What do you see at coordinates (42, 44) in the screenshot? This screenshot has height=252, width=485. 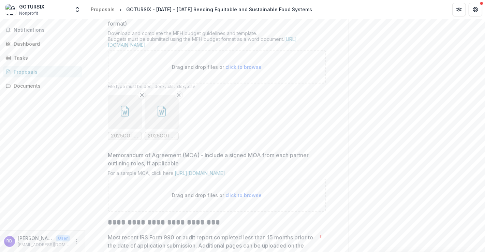 I see `a: Dashboard` at bounding box center [42, 44].